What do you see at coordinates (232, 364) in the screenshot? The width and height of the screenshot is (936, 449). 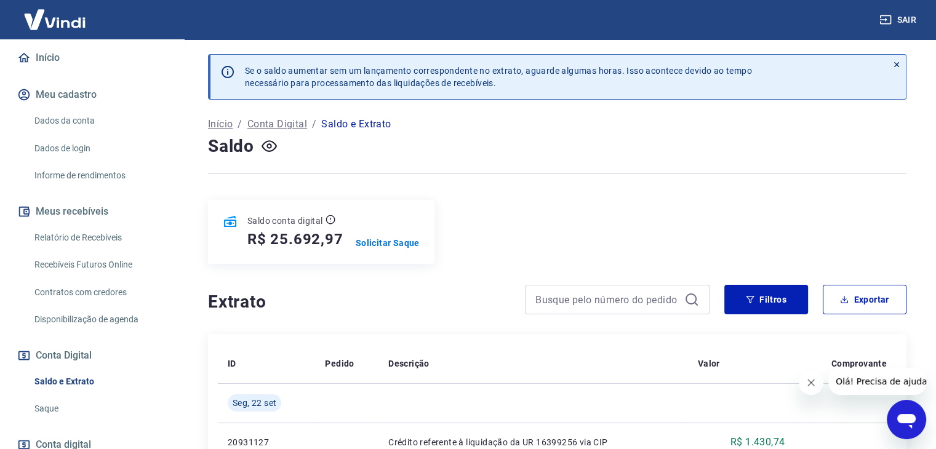 I see `p: ID` at bounding box center [232, 364].